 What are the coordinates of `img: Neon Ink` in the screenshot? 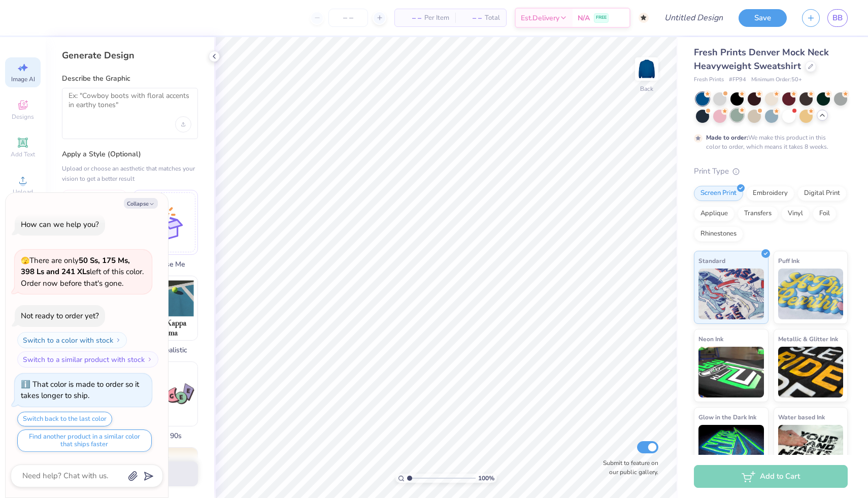 It's located at (731, 372).